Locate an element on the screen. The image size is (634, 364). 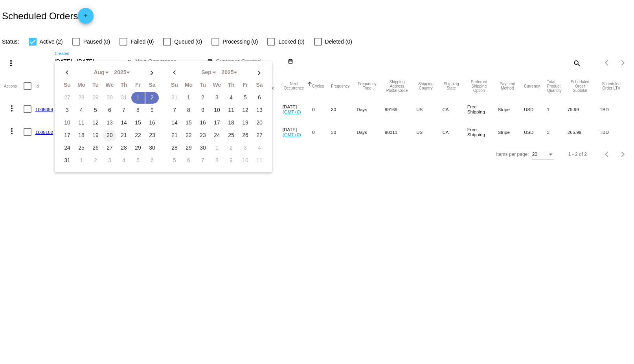
input: Next Occurrence is located at coordinates (171, 62).